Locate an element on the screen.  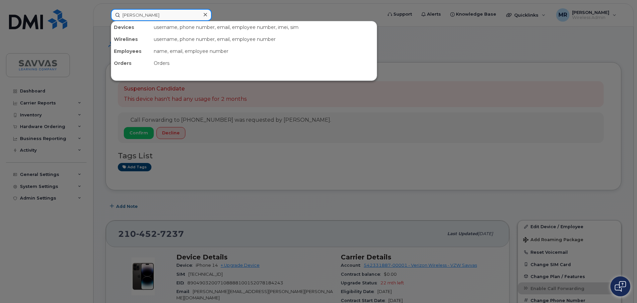
div: name, email, employee number is located at coordinates (264, 51).